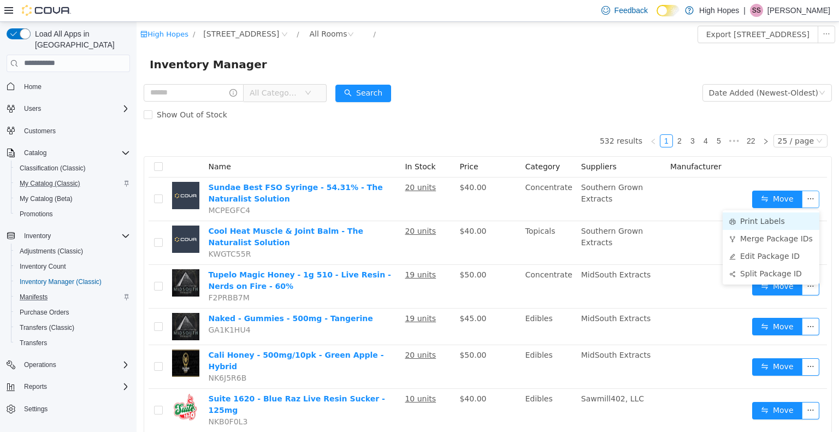  Describe the element at coordinates (406, 145) in the screenshot. I see `span: Category` at that location.